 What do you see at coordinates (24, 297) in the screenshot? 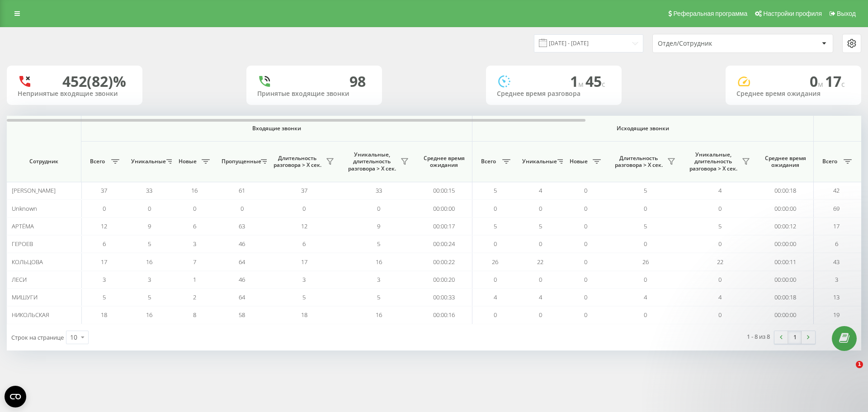
I see `span: МИШУГИ` at bounding box center [24, 297].